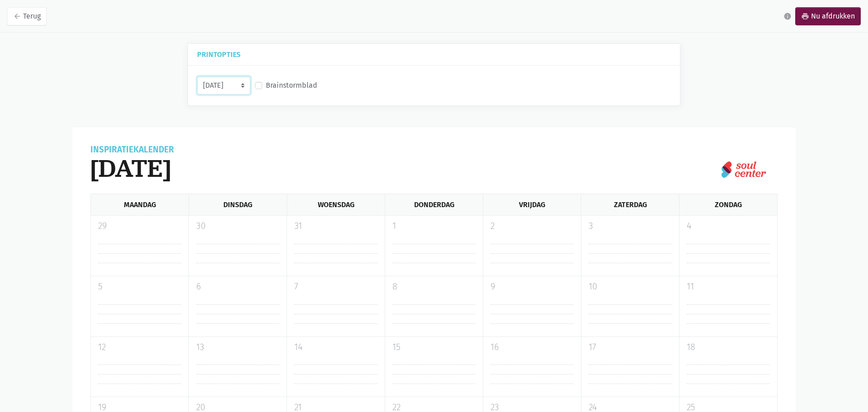 The image size is (868, 412). What do you see at coordinates (139, 287) in the screenshot?
I see `p: 5` at bounding box center [139, 287].